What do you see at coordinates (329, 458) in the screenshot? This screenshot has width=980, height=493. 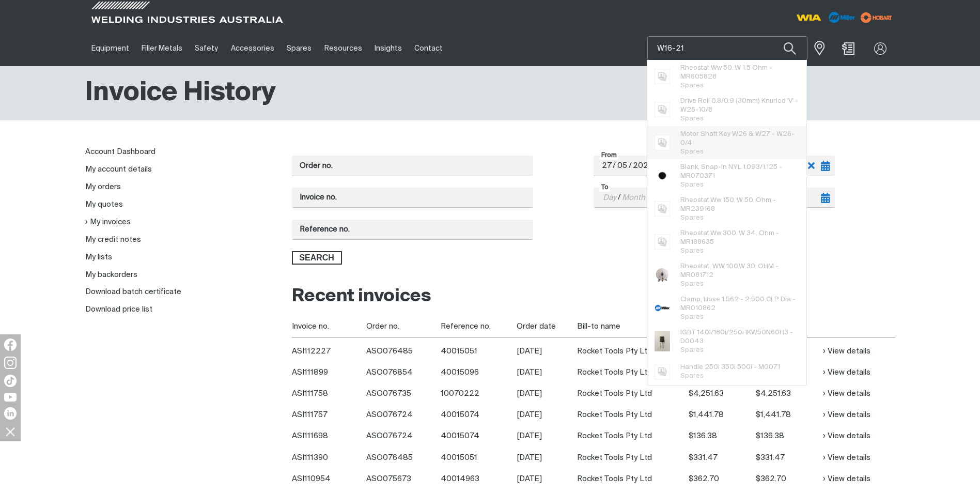 I see `th: ASI111390` at bounding box center [329, 458].